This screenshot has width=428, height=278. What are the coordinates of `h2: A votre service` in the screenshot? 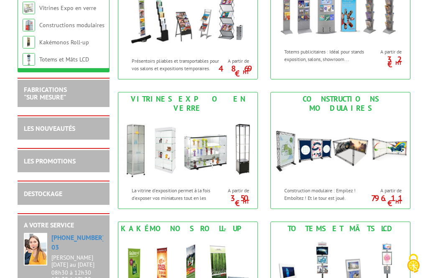 It's located at (64, 225).